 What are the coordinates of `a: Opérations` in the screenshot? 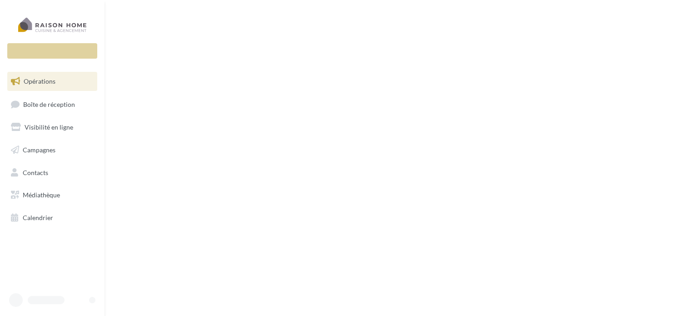 It's located at (52, 81).